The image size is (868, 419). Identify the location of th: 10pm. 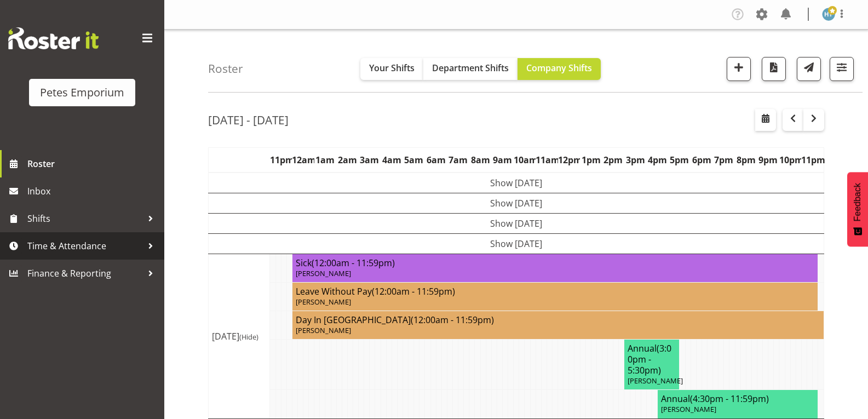
(790, 160).